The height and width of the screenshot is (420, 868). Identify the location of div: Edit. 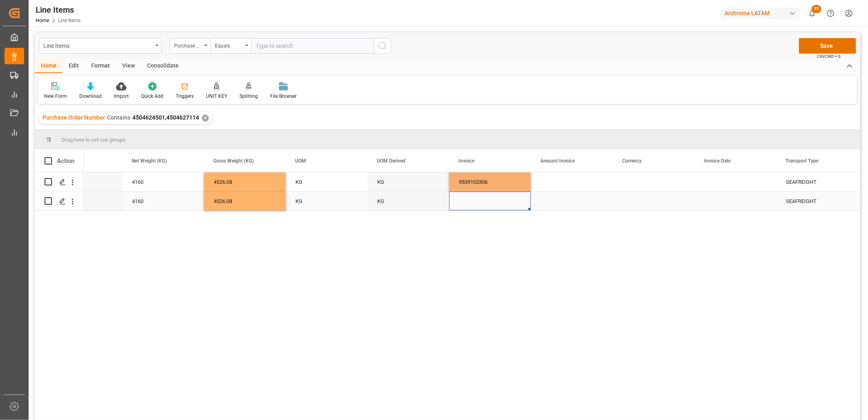
(74, 66).